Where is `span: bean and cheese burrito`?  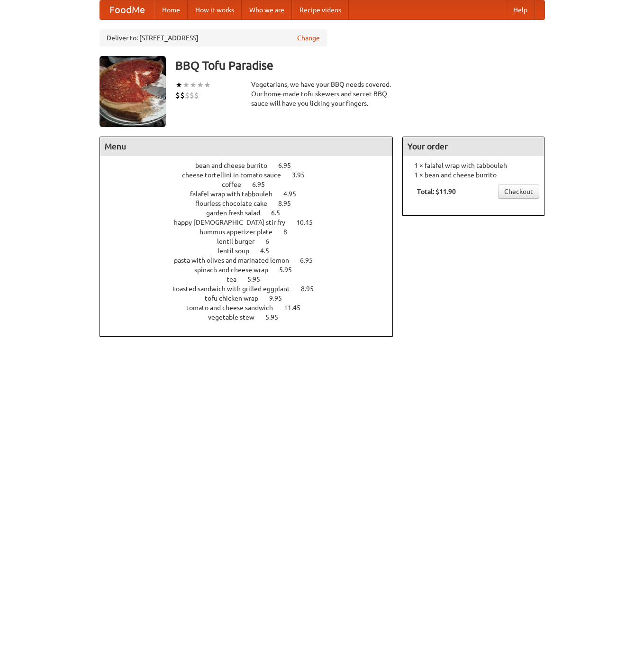
span: bean and cheese burrito is located at coordinates (236, 166).